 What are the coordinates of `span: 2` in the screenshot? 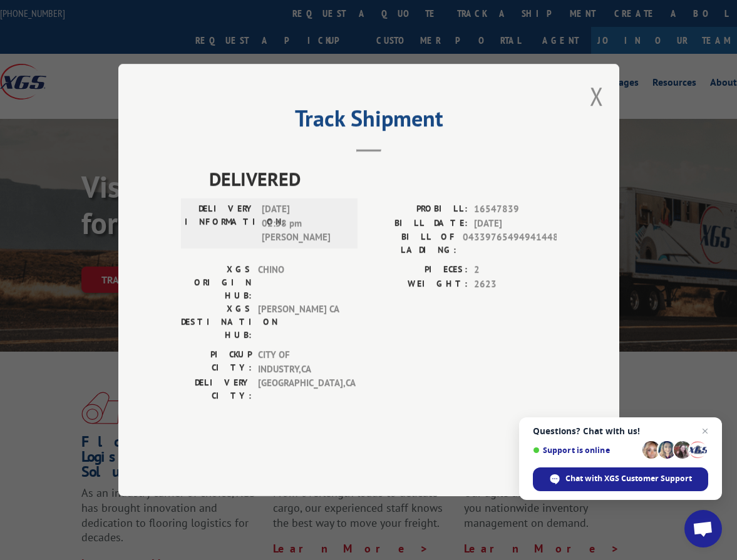 It's located at (516, 270).